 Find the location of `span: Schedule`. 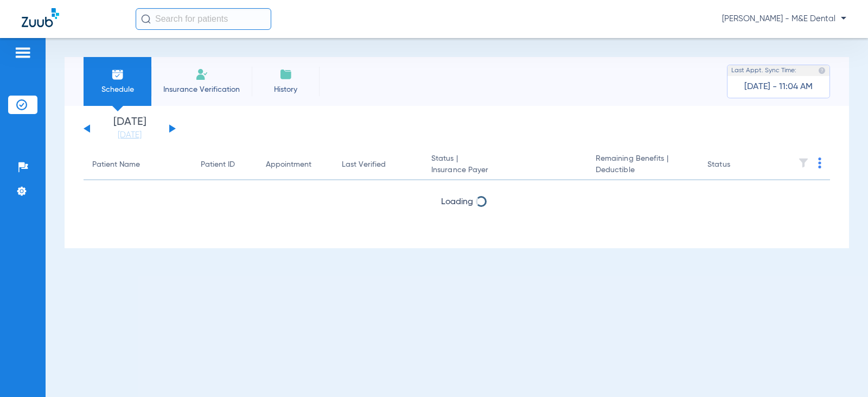

span: Schedule is located at coordinates (117, 90).